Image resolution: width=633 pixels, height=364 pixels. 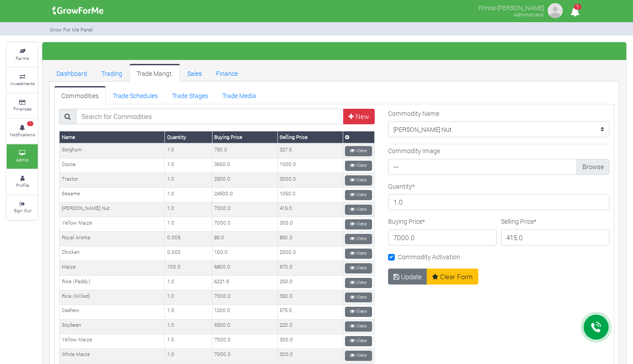 I want to click on td: 24500.0, so click(x=245, y=195).